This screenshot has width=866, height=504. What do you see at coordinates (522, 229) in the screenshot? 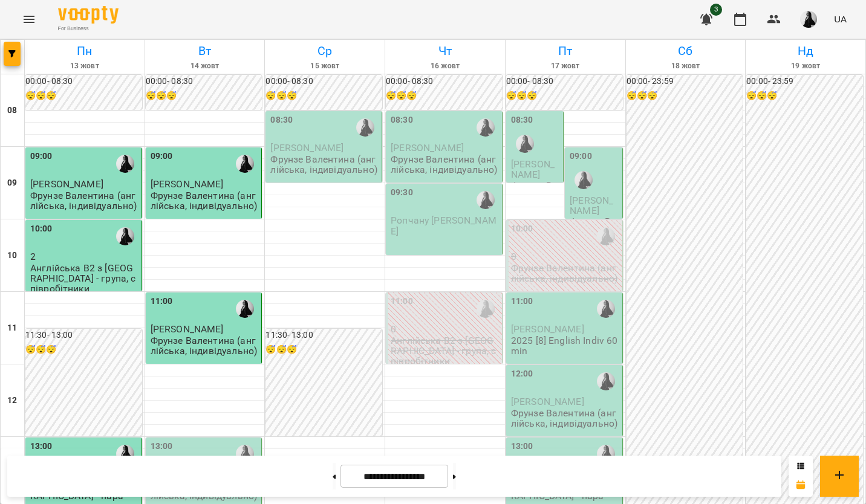
I see `label: 10:00` at bounding box center [522, 229].